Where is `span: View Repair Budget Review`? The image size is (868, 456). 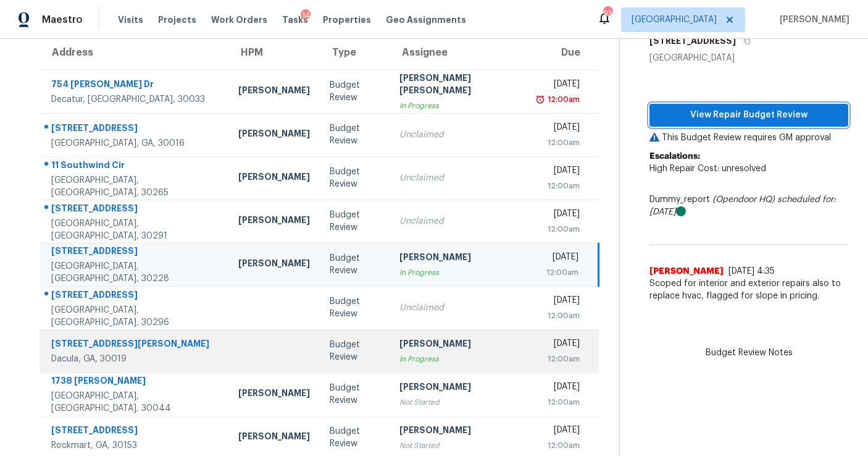 span: View Repair Budget Review is located at coordinates (748, 115).